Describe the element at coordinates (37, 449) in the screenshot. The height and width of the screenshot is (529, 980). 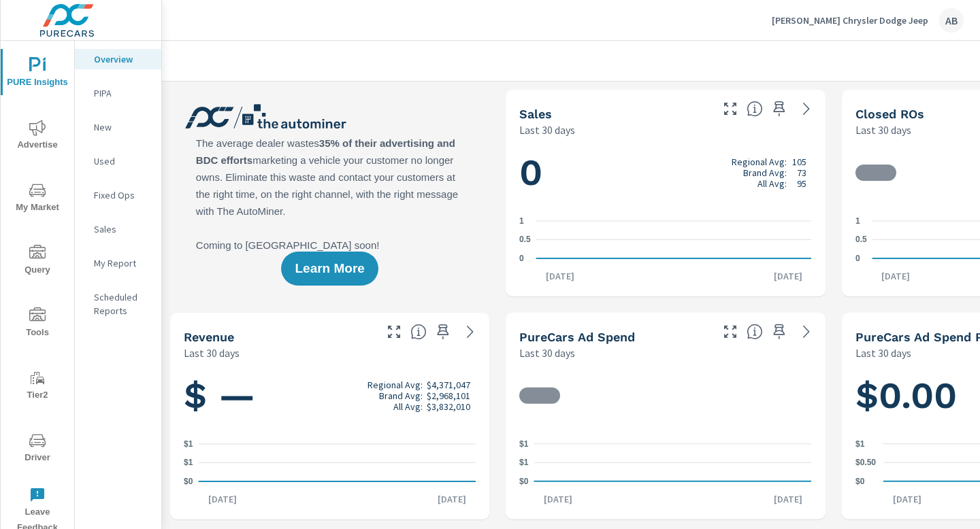
I see `span: Driver` at that location.